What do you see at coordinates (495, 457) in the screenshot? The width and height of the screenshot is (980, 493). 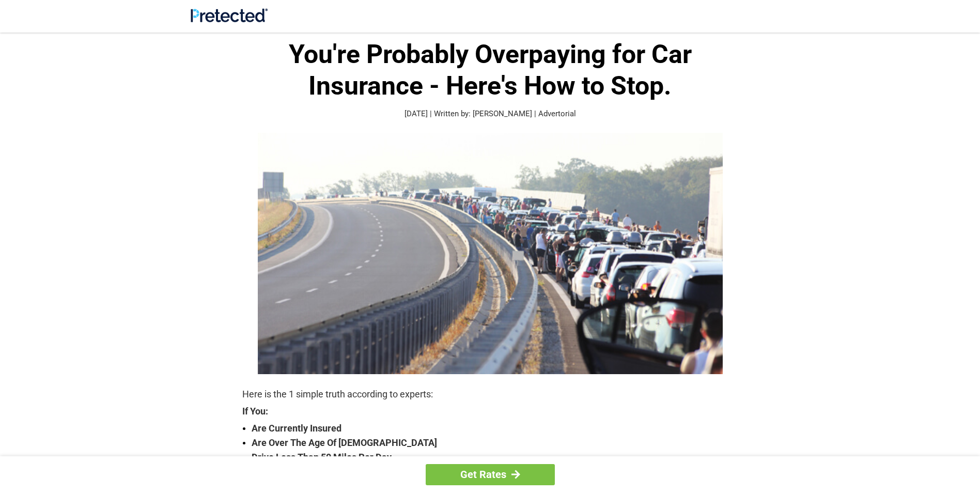 I see `strong: Drive Less Than 50 Miles Per Day` at bounding box center [495, 457].